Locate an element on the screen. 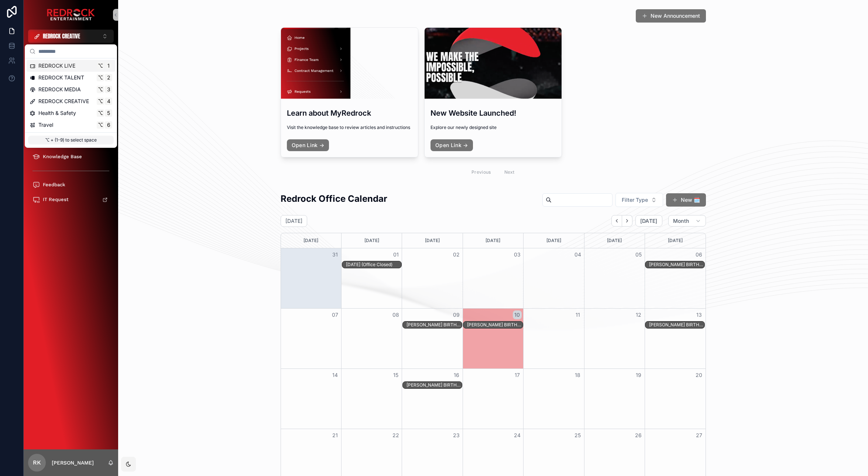 This screenshot has height=476, width=868. button: 06 is located at coordinates (699, 254).